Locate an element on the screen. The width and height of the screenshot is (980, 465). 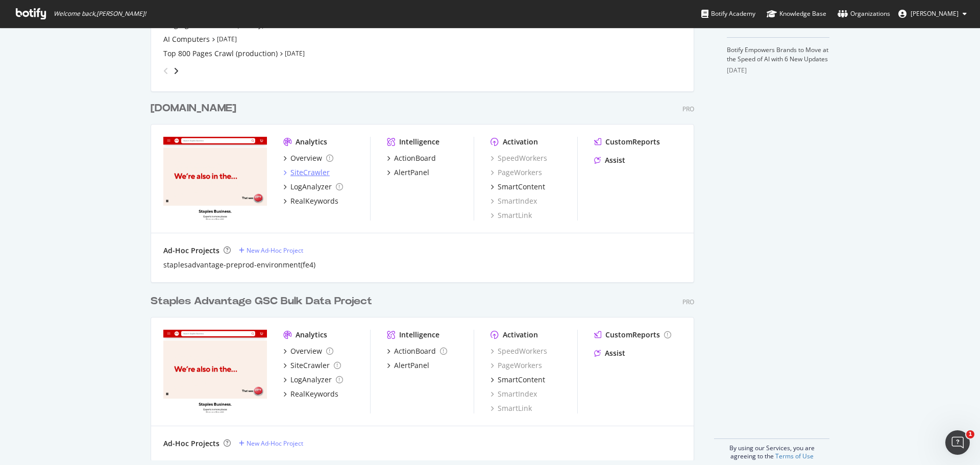
a: Staples Advantage GSC Bulk Data Project is located at coordinates (264, 301).